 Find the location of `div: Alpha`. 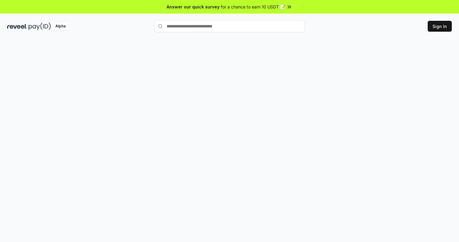

div: Alpha is located at coordinates (61, 26).